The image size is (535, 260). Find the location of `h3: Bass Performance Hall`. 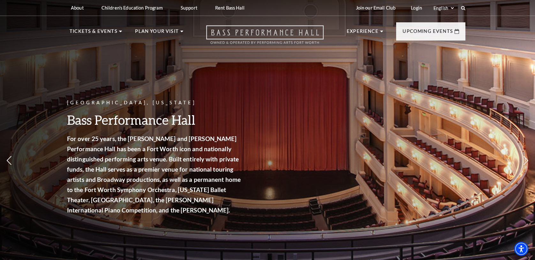

h3: Bass Performance Hall is located at coordinates (155, 120).